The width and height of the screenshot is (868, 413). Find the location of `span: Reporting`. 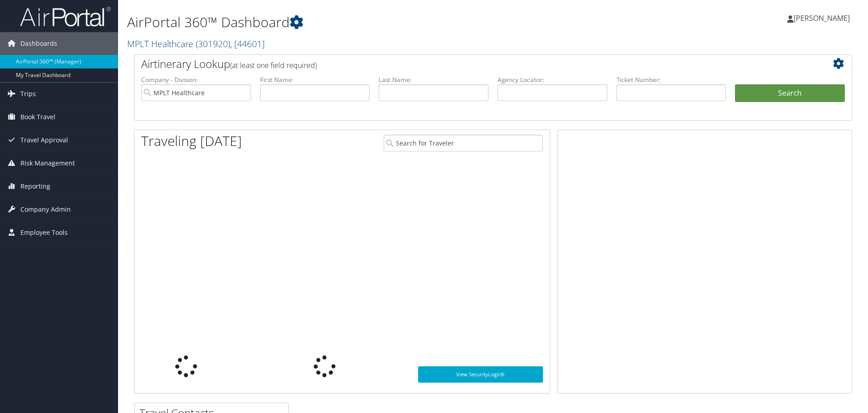

span: Reporting is located at coordinates (35, 187).